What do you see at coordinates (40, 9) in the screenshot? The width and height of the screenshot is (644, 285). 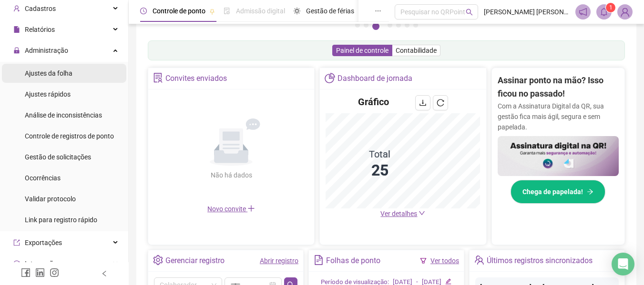 I see `span: Cadastros` at bounding box center [40, 9].